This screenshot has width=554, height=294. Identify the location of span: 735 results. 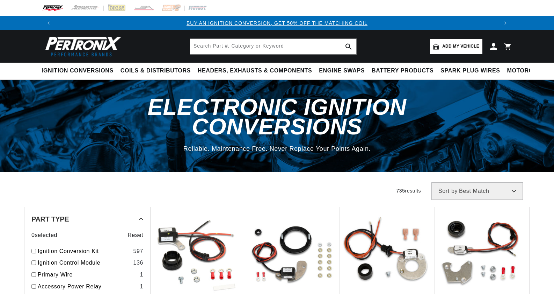
(409, 190).